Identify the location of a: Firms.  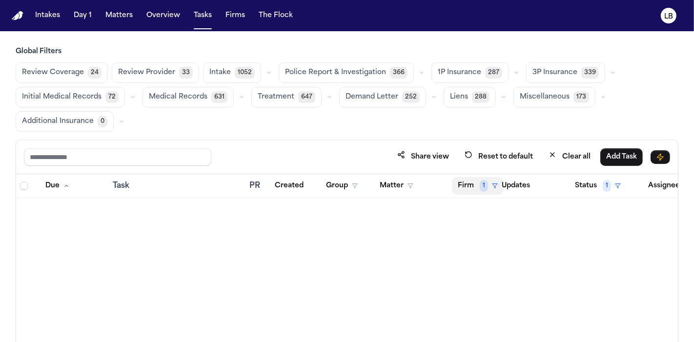
(235, 16).